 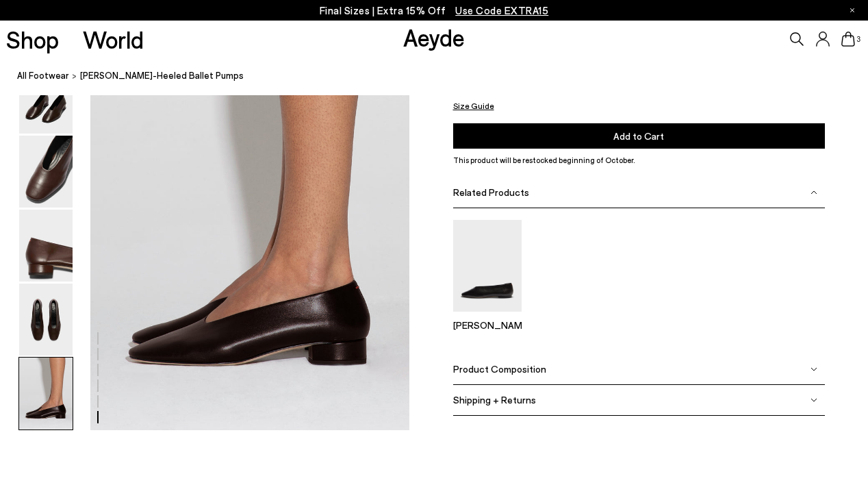 I want to click on img: Delia Low-Heeled Ballet Pumps - Image 6, so click(x=46, y=393).